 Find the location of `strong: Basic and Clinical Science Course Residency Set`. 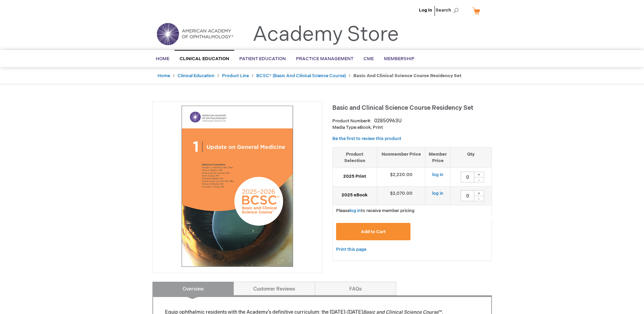

strong: Basic and Clinical Science Course Residency Set is located at coordinates (408, 76).